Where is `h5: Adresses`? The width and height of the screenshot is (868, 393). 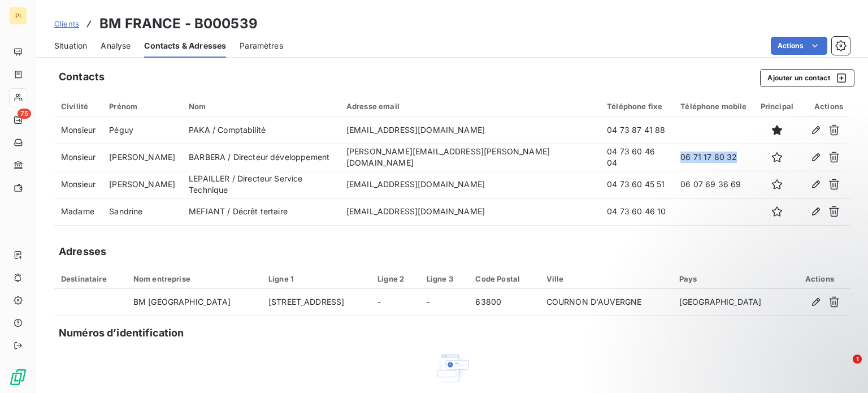
h5: Adresses is located at coordinates (82, 251).